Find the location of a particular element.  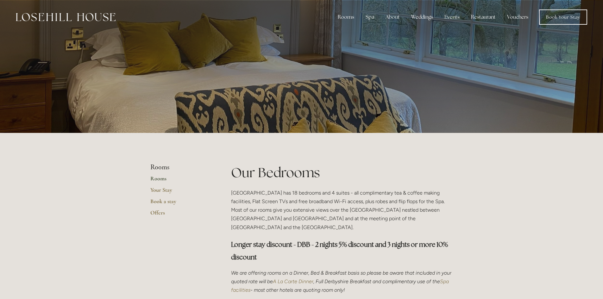

div: Events is located at coordinates (452, 17).